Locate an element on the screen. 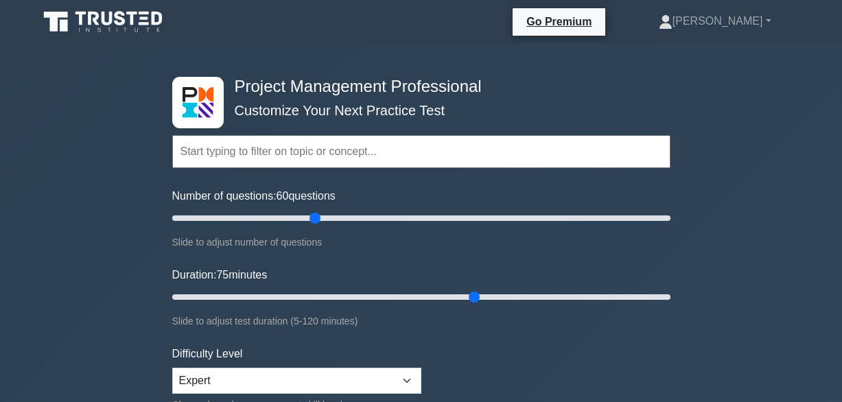 This screenshot has width=842, height=402. span: 60 is located at coordinates (283, 196).